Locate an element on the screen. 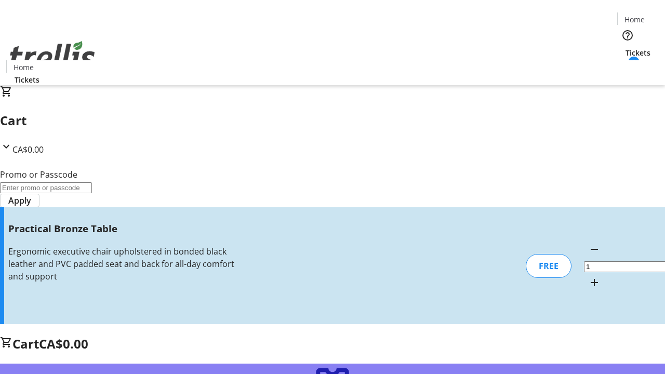 This screenshot has width=665, height=374. div: Ergonomic executive chair upholstered in bonded black leather and PVC padded seat and back for al... is located at coordinates (122, 264).